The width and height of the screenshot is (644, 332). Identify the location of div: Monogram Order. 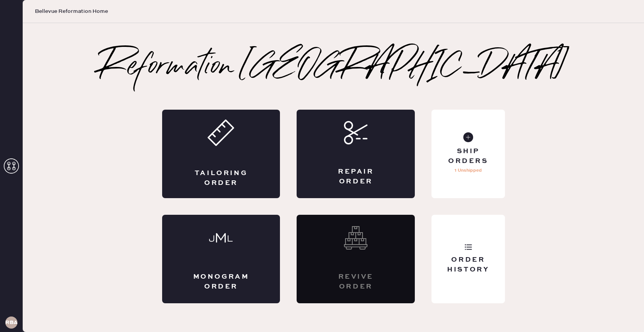
(221, 282).